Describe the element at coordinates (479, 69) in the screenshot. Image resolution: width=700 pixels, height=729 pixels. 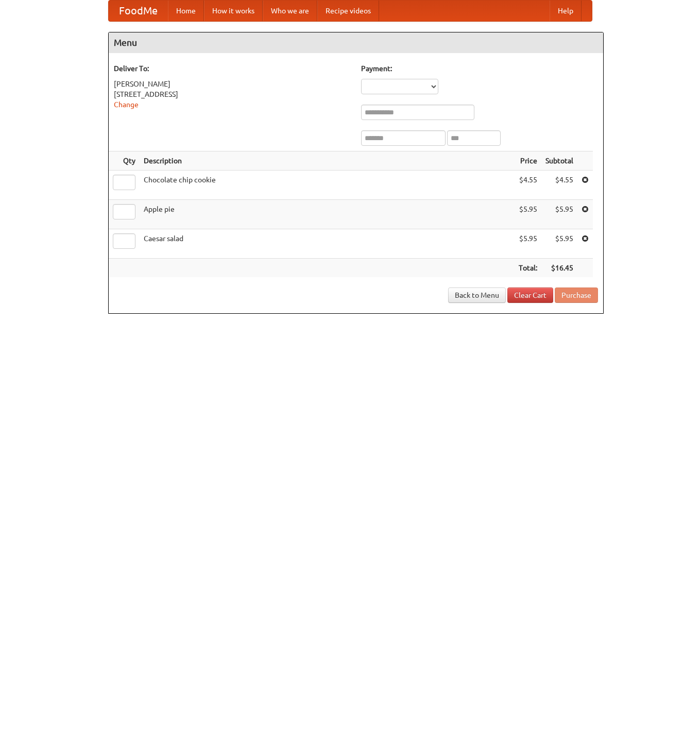
I see `h5: Payment:` at that location.